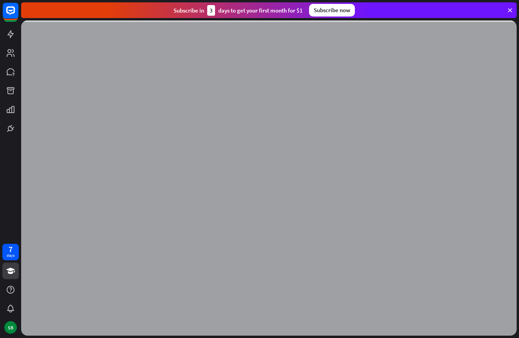 Image resolution: width=519 pixels, height=338 pixels. I want to click on a: 7 days, so click(11, 252).